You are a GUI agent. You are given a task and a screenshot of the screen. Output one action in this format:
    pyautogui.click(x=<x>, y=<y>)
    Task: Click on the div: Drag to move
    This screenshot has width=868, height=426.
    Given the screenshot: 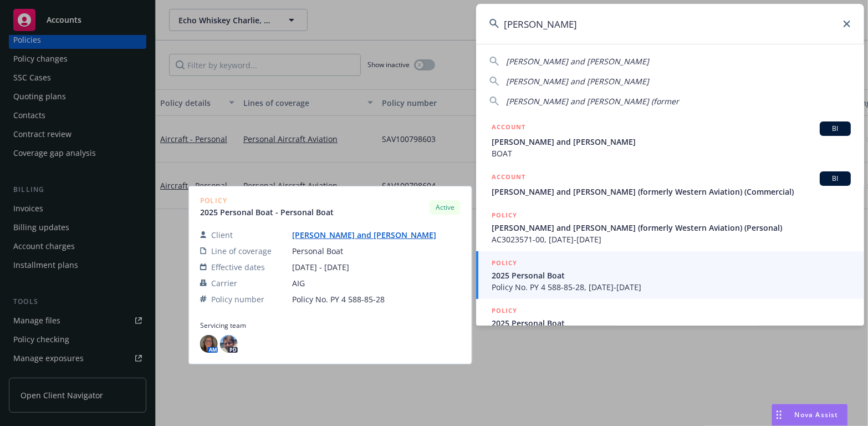 What is the action you would take?
    pyautogui.click(x=779, y=415)
    